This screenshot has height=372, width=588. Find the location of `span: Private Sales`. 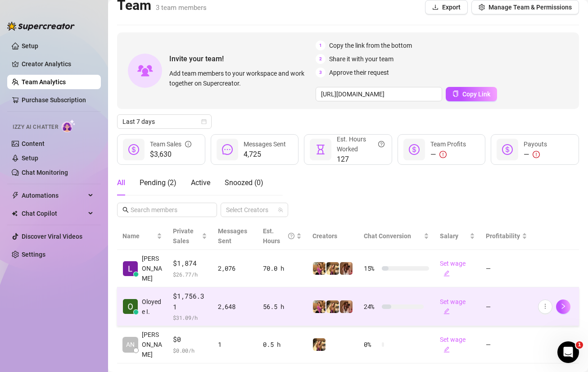

span: Private Sales is located at coordinates (184, 236).